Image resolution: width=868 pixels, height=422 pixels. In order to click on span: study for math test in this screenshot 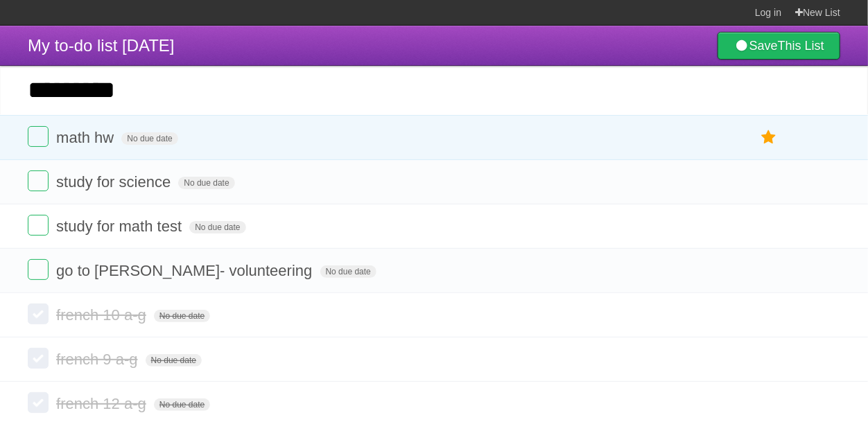, I will do `click(121, 226)`.